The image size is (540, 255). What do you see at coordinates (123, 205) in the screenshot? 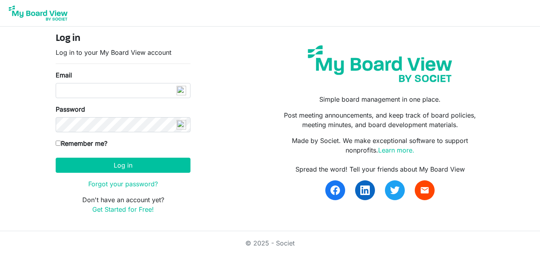
I see `p: Don't have an account yet?` at bounding box center [123, 205].